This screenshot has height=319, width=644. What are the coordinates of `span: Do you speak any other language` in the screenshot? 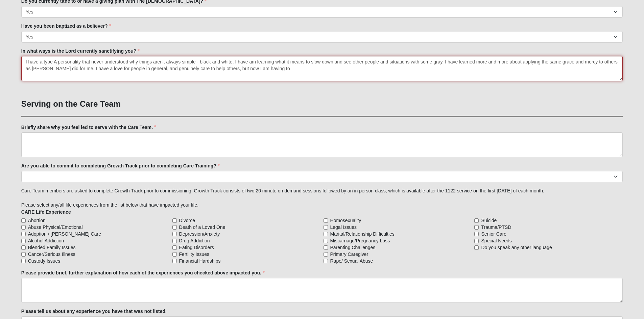 It's located at (516, 247).